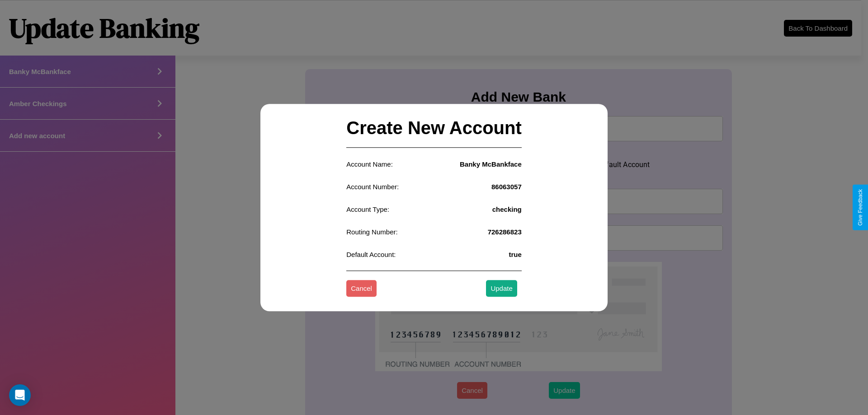 The height and width of the screenshot is (415, 868). Describe the element at coordinates (491, 164) in the screenshot. I see `h4: Banky McBankface` at that location.